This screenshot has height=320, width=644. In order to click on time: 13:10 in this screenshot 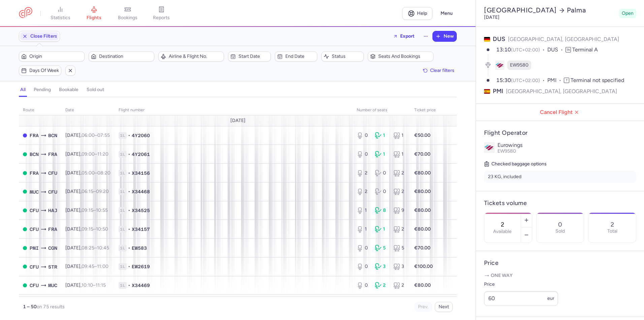, I will do `click(503, 49)`.